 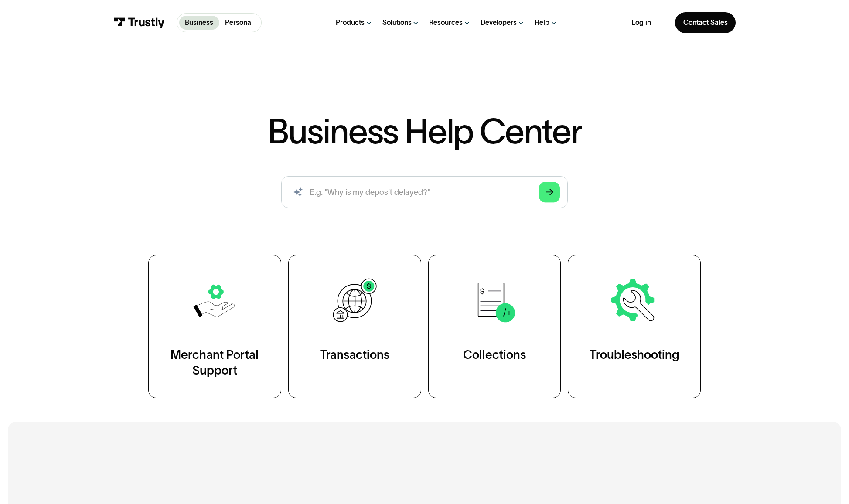 What do you see at coordinates (495, 355) in the screenshot?
I see `div: Collections` at bounding box center [495, 355].